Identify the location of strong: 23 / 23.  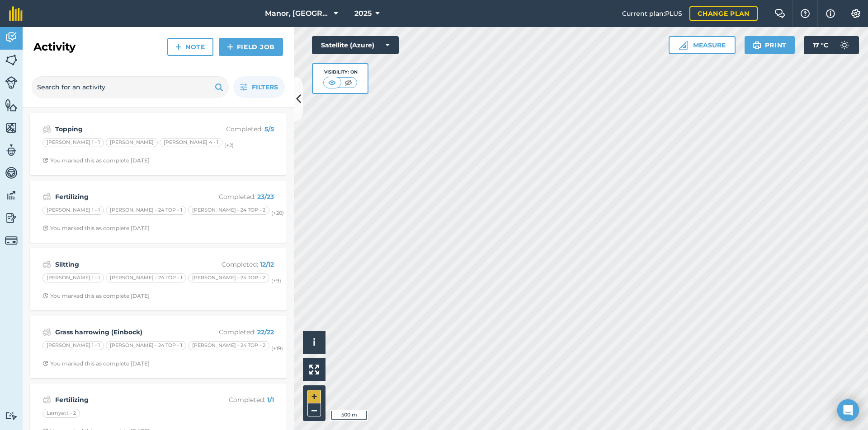
(265, 197).